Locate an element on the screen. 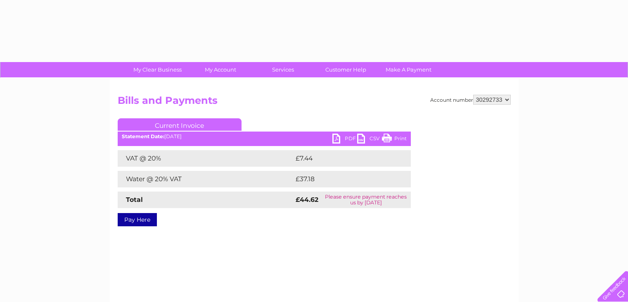 The height and width of the screenshot is (302, 628). a: My Account is located at coordinates (220, 69).